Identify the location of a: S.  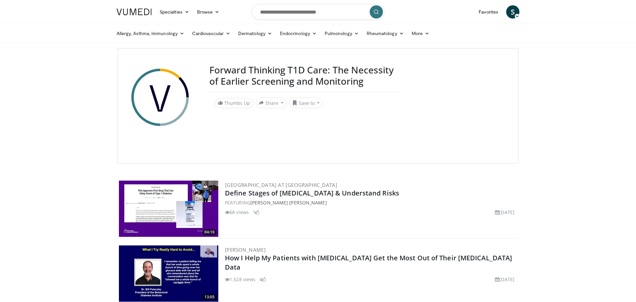
(513, 12).